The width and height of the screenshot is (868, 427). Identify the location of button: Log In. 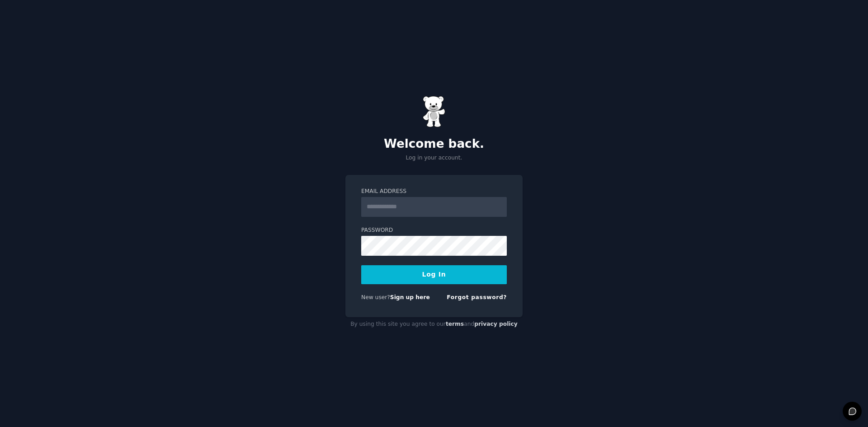
(434, 274).